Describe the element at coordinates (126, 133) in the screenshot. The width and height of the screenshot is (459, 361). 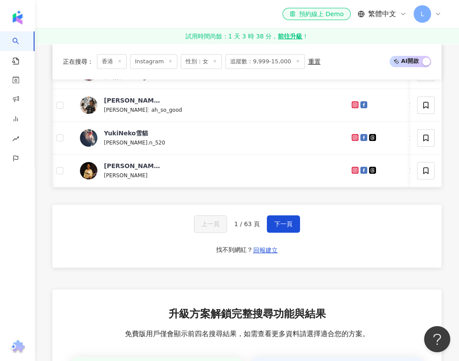
I see `div: YukiNeko雪貓` at that location.